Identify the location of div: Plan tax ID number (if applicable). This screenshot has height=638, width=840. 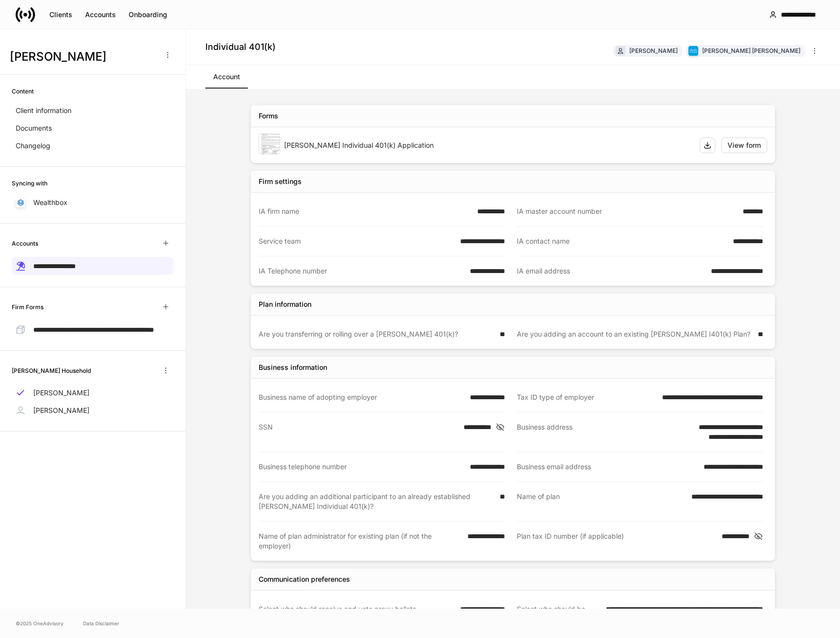
(616, 541).